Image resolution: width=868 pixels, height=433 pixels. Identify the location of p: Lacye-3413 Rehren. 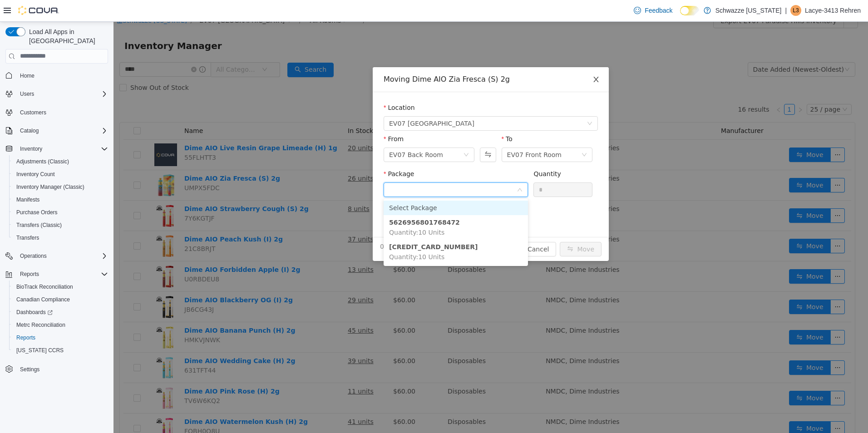
(832, 11).